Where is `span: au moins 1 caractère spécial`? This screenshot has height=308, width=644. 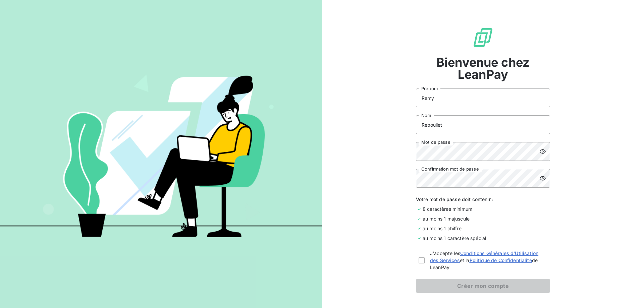
span: au moins 1 caractère spécial is located at coordinates (454, 238).